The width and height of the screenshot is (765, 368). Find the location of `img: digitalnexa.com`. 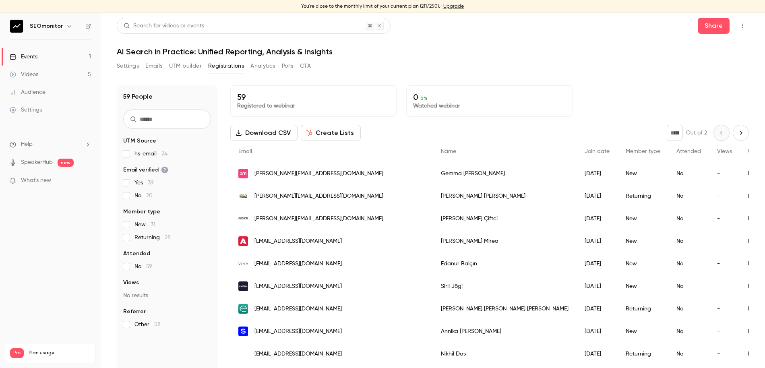

img: digitalnexa.com is located at coordinates (243, 354).